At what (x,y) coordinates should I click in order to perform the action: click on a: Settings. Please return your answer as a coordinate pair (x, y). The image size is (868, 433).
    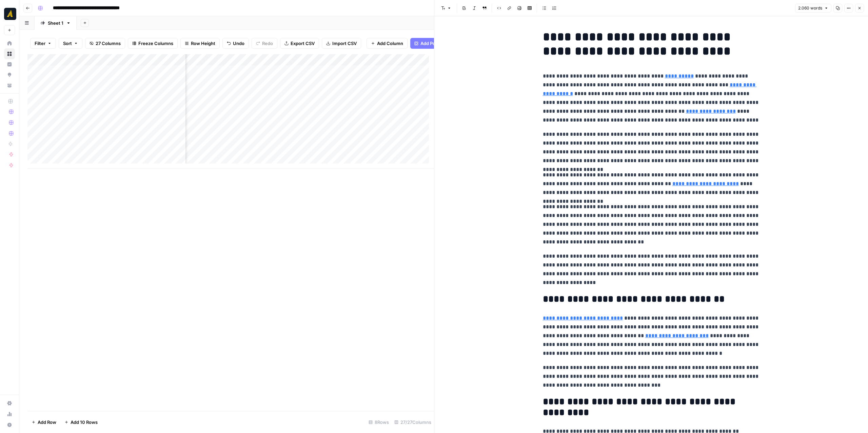
    Looking at the image, I should click on (10, 403).